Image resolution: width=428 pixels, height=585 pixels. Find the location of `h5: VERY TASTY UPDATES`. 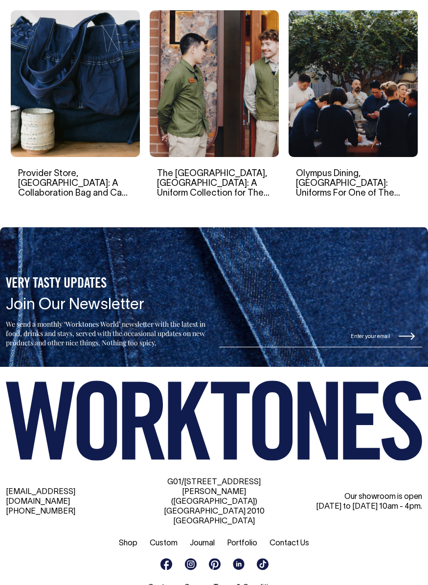

h5: VERY TASTY UPDATES is located at coordinates (108, 284).